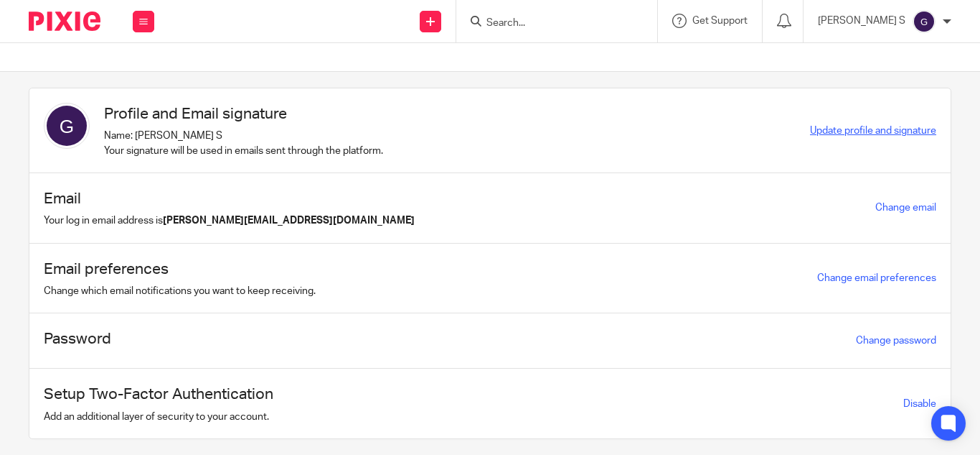 The width and height of the screenshot is (980, 455). I want to click on input: Search, so click(550, 24).